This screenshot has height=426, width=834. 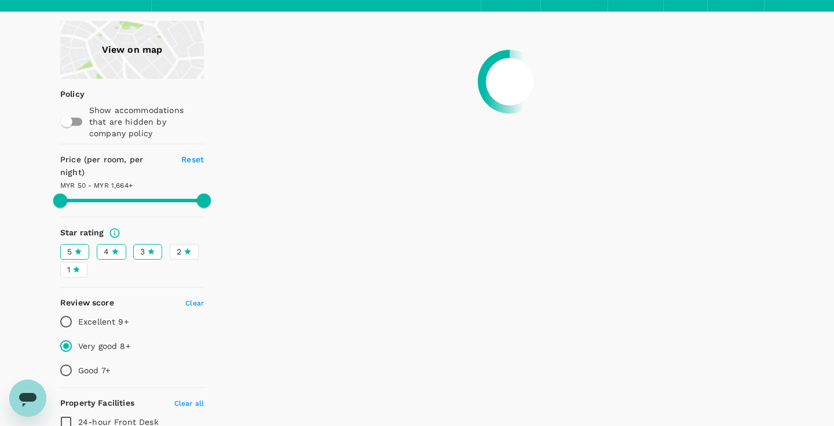 I want to click on p: Excellent 9+, so click(x=103, y=322).